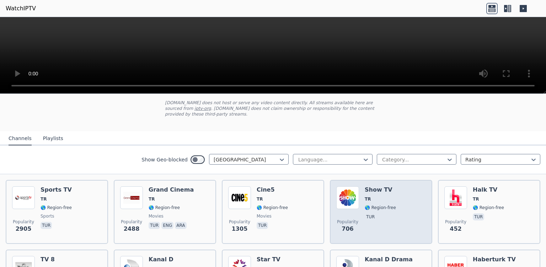 Image resolution: width=546 pixels, height=267 pixels. I want to click on span: 1305, so click(240, 229).